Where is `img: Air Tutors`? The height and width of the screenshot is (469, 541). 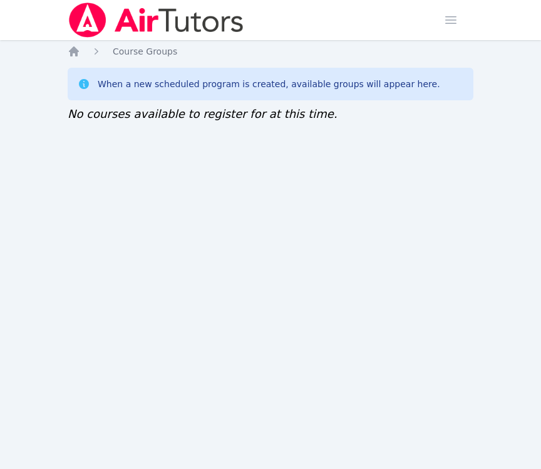
img: Air Tutors is located at coordinates (156, 20).